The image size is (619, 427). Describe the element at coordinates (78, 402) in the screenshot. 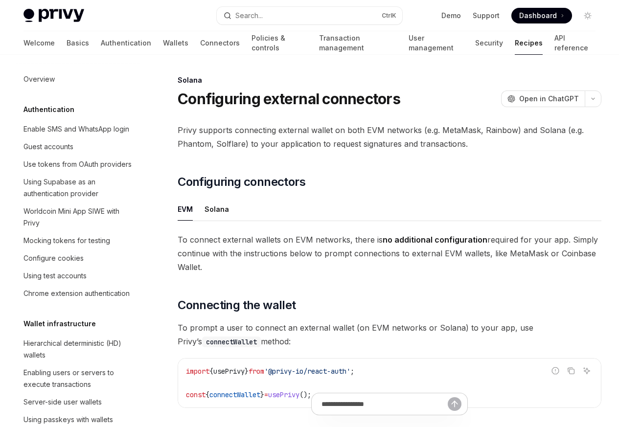

I see `a: Server-side user wallets` at that location.